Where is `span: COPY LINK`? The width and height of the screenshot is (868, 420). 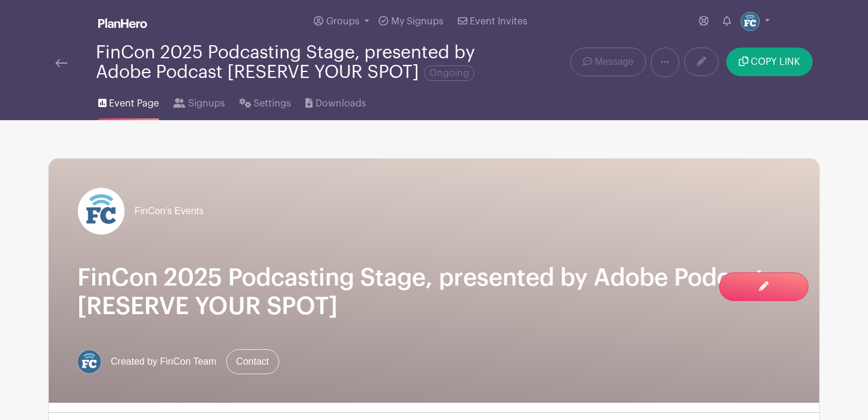 span: COPY LINK is located at coordinates (776, 62).